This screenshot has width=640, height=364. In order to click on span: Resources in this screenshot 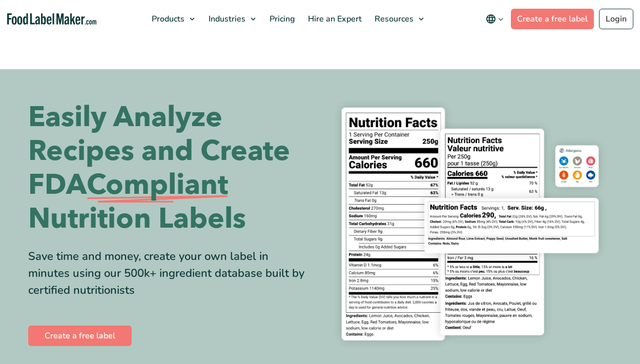, I will do `click(393, 19)`.